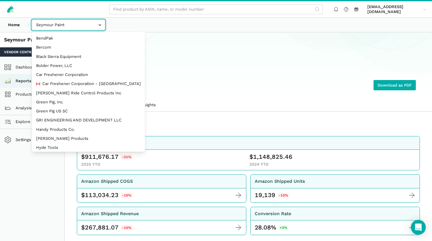 The image size is (432, 241). Describe the element at coordinates (273, 213) in the screenshot. I see `div: Conversion Rate` at that location.